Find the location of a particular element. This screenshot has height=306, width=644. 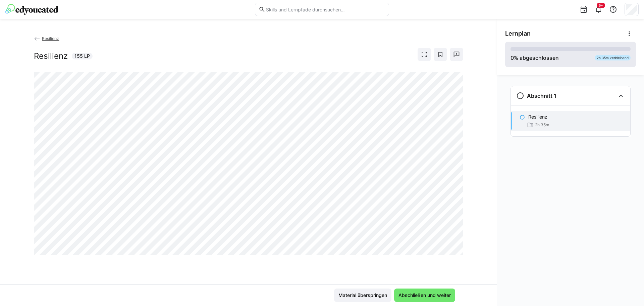

span: 2h 35m is located at coordinates (542, 125).